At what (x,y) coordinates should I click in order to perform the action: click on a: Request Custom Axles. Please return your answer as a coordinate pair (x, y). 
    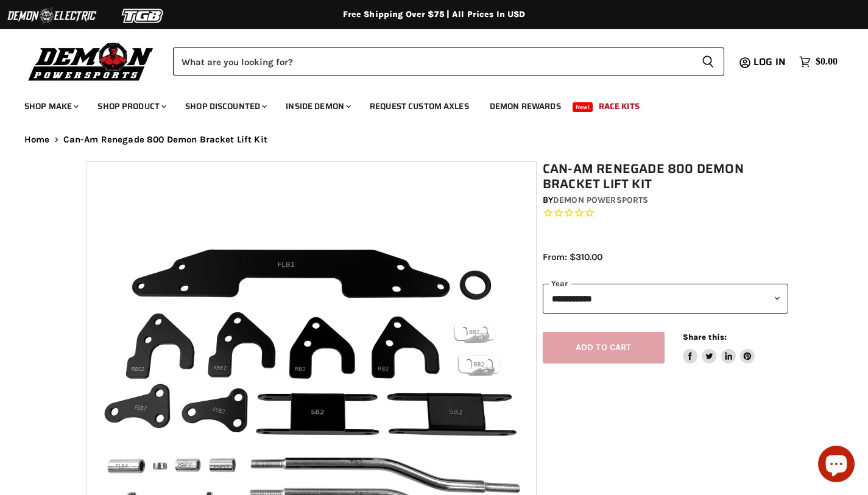
    Looking at the image, I should click on (419, 106).